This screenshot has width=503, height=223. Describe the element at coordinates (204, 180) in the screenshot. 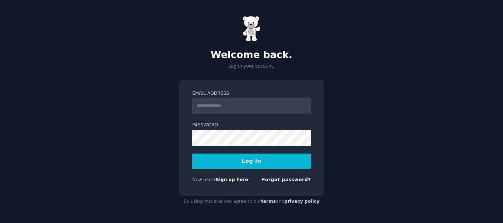

I see `span: New user?` at that location.